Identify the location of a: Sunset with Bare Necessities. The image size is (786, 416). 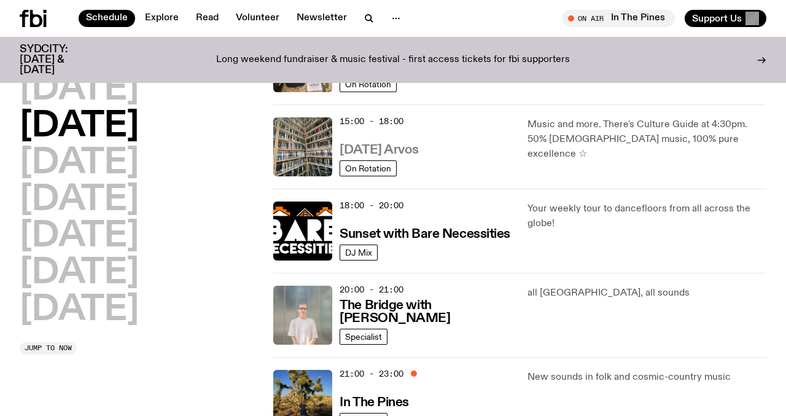
(425, 233).